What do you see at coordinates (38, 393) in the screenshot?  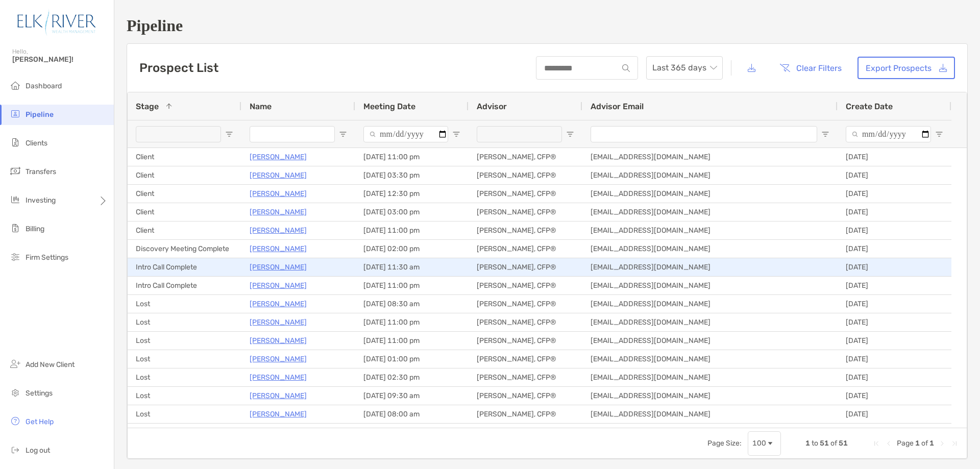 I see `span: Settings` at bounding box center [38, 393].